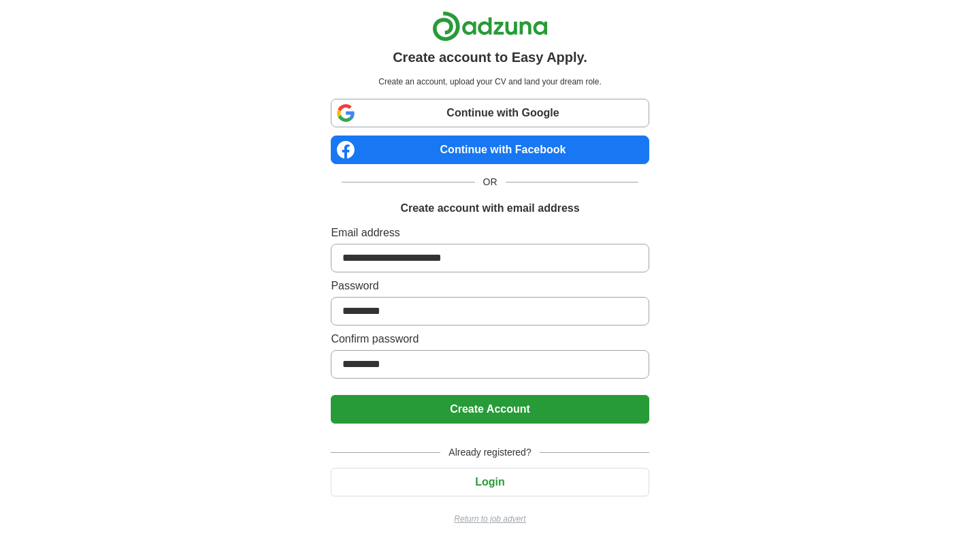 This screenshot has height=555, width=980. What do you see at coordinates (490, 150) in the screenshot?
I see `a: Continue with Facebook` at bounding box center [490, 150].